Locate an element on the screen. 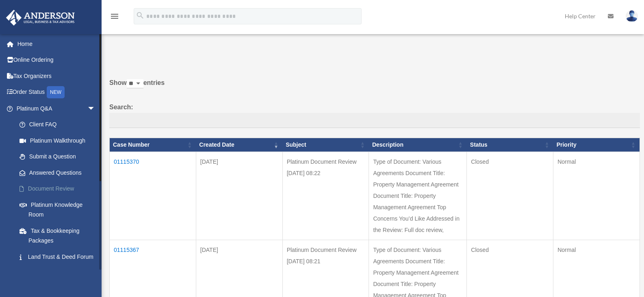 This screenshot has width=644, height=297. label: Search: is located at coordinates (375, 115).